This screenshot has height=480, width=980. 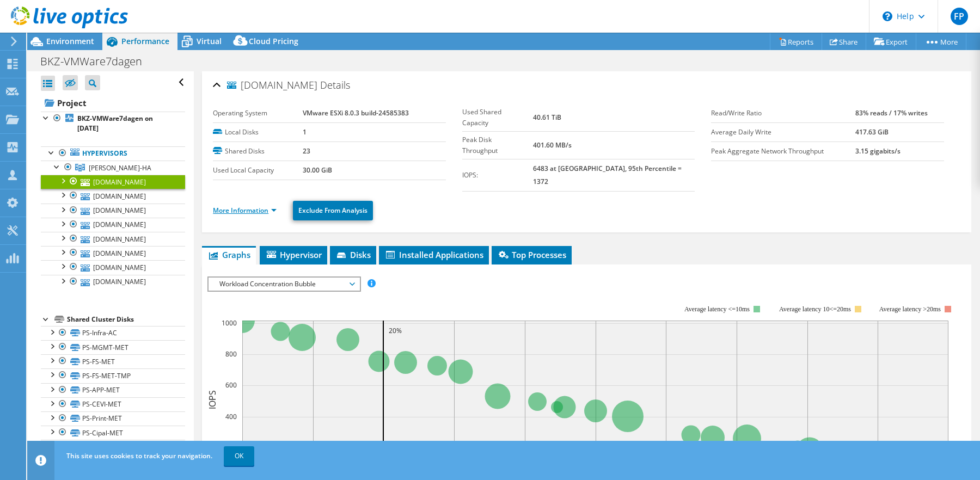 I want to click on text: 800, so click(x=231, y=354).